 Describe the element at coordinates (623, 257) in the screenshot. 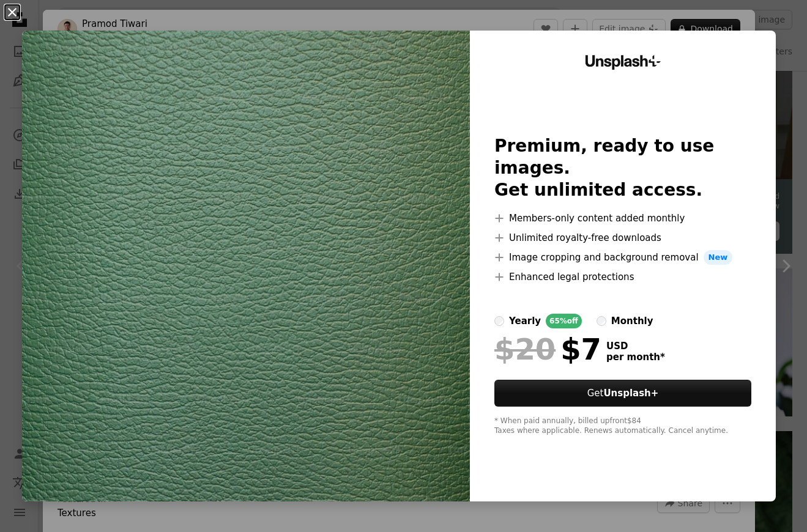

I see `li: Image cropping and background removal` at that location.